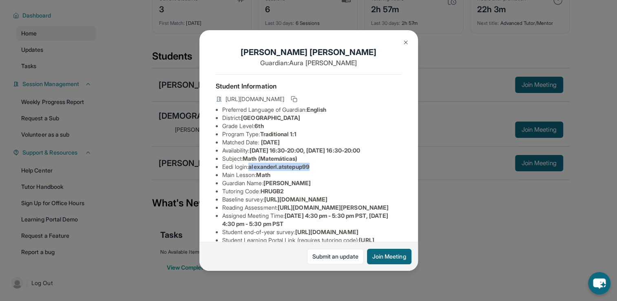 The width and height of the screenshot is (617, 301). Describe the element at coordinates (312, 191) in the screenshot. I see `li: Tutoring Code :` at that location.